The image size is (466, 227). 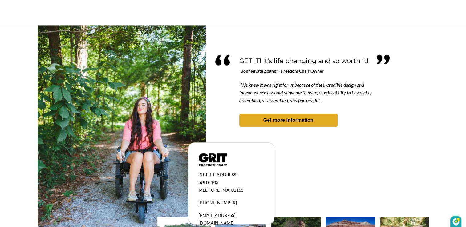 What do you see at coordinates (208, 182) in the screenshot?
I see `span: SUITE 103` at bounding box center [208, 182].